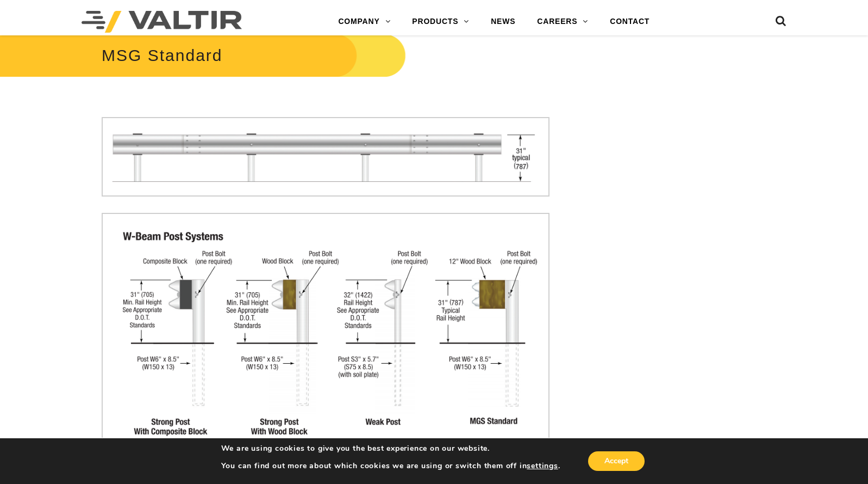 This screenshot has width=868, height=484. I want to click on img: Valtir, so click(161, 22).